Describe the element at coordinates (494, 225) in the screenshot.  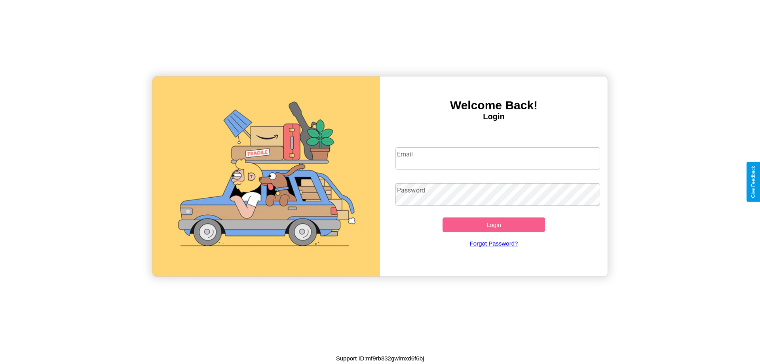
I see `button: Login` at that location.